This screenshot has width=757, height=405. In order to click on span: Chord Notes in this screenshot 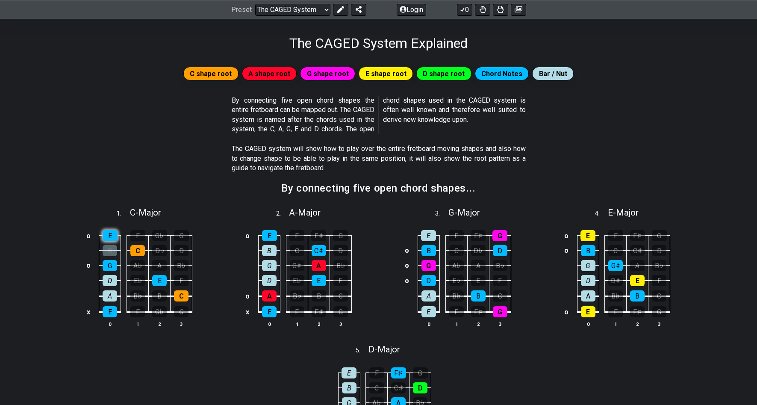, I will do `click(502, 73)`.